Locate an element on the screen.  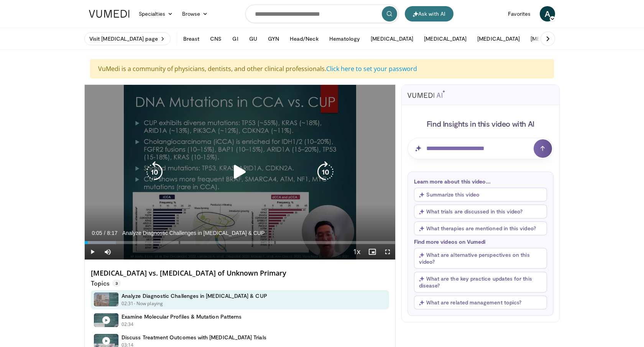
span: 8:17 is located at coordinates (112, 233).